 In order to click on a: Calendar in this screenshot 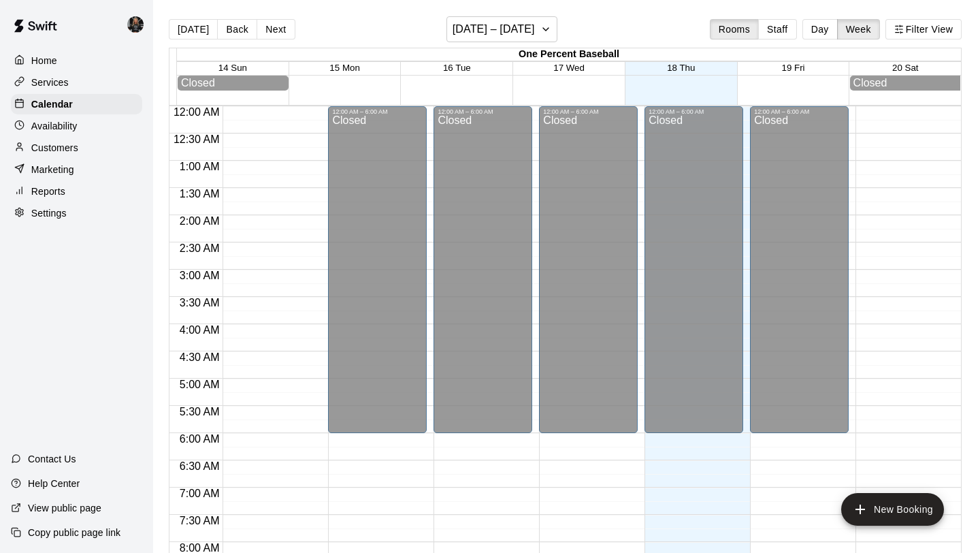, I will do `click(76, 104)`.